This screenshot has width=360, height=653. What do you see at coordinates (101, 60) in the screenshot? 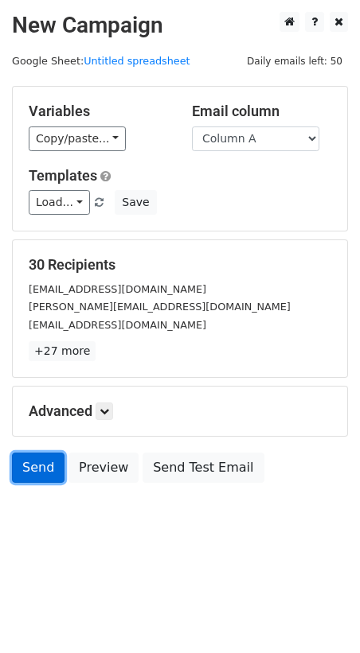
I see `small: Google Sheet:` at bounding box center [101, 60].